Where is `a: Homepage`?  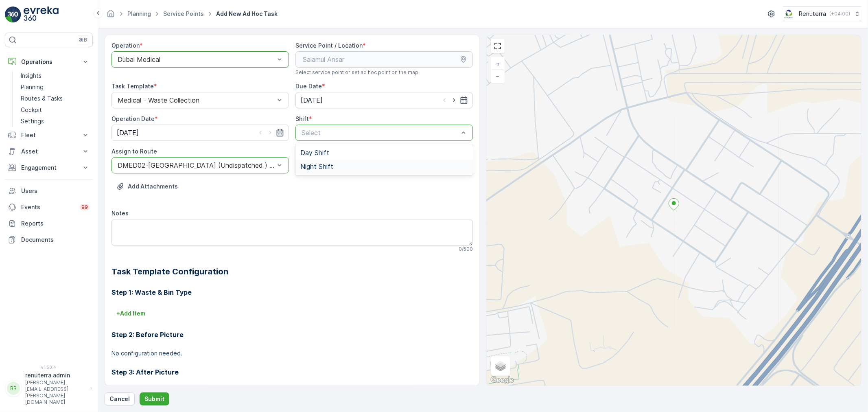 a: Homepage is located at coordinates (111, 16).